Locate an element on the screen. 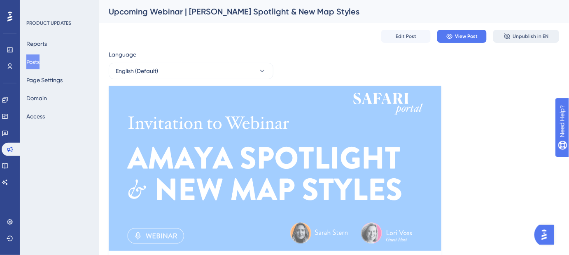 The height and width of the screenshot is (255, 569). span: Edit Post is located at coordinates (406, 36).